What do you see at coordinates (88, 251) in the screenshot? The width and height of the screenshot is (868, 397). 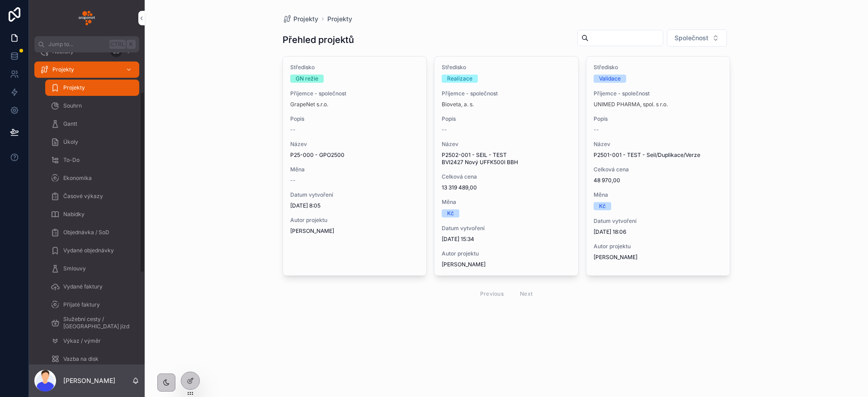 I see `span: Vydané objednávky` at bounding box center [88, 251].